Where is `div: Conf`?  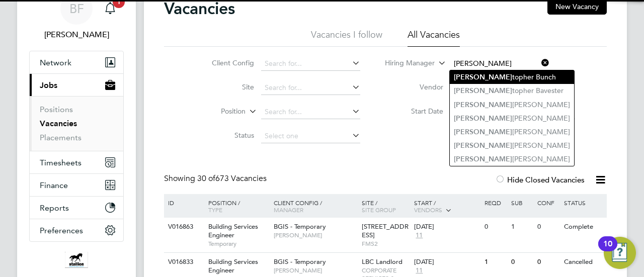
div: Conf is located at coordinates (548, 202).